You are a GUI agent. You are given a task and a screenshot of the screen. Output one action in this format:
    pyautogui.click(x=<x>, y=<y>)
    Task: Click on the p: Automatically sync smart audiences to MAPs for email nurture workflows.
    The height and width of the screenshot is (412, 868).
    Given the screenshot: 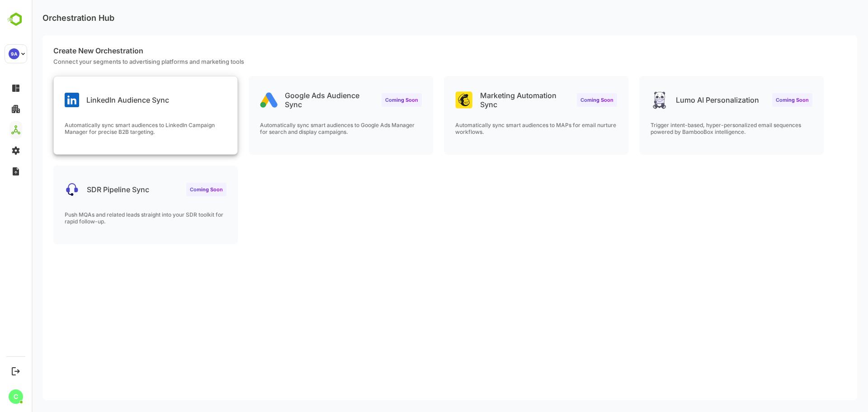 What is the action you would take?
    pyautogui.click(x=505, y=129)
    